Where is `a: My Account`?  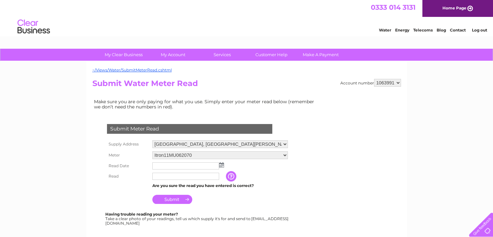 a: My Account is located at coordinates (173, 54).